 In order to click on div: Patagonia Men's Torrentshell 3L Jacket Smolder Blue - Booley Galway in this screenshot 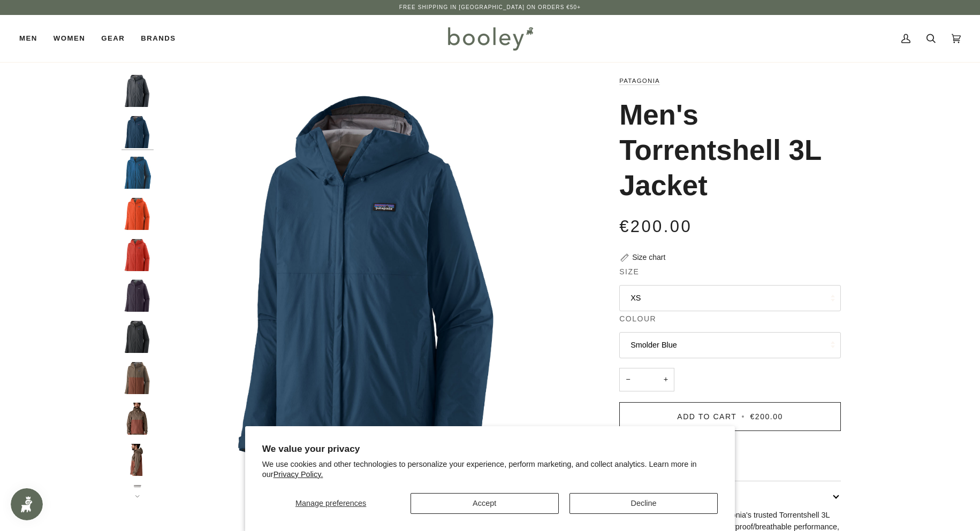, I will do `click(138, 91)`.